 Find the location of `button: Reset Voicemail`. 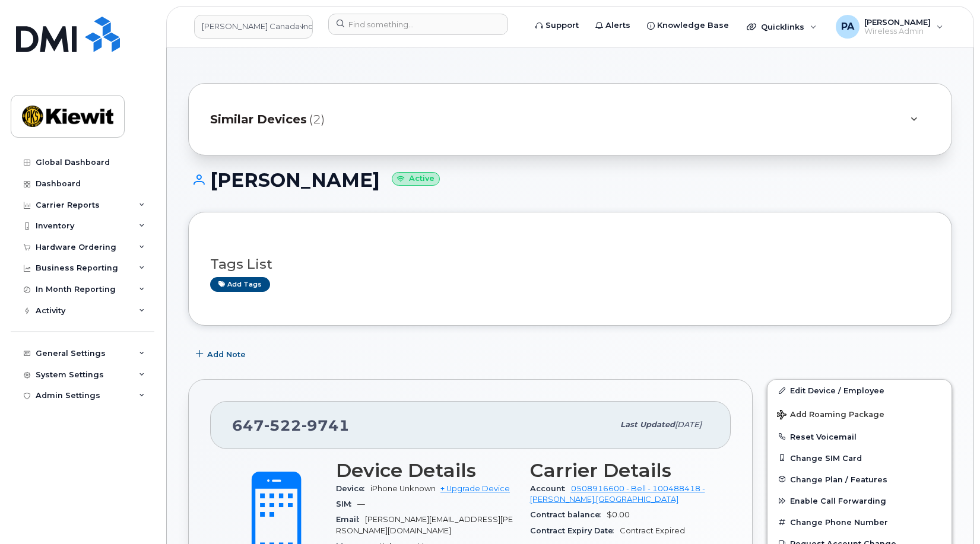

button: Reset Voicemail is located at coordinates (859, 437).